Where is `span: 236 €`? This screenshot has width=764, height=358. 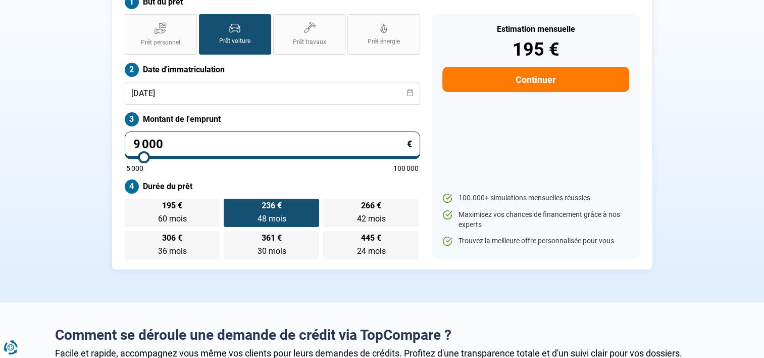 span: 236 € is located at coordinates (272, 206).